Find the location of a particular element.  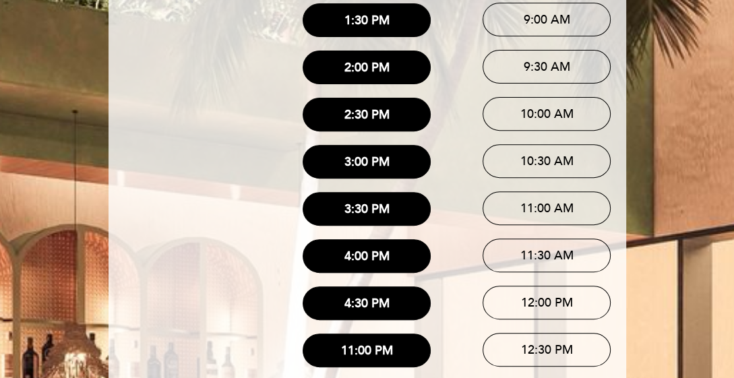

button: 3:30 PM is located at coordinates (367, 209).